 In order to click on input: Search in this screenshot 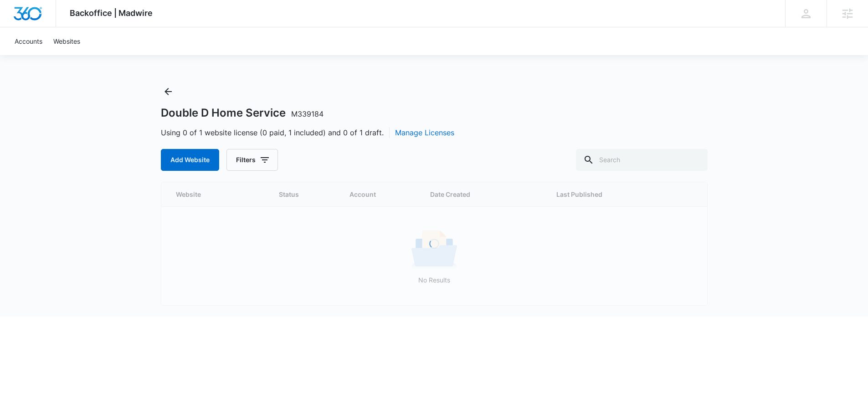, I will do `click(642, 160)`.